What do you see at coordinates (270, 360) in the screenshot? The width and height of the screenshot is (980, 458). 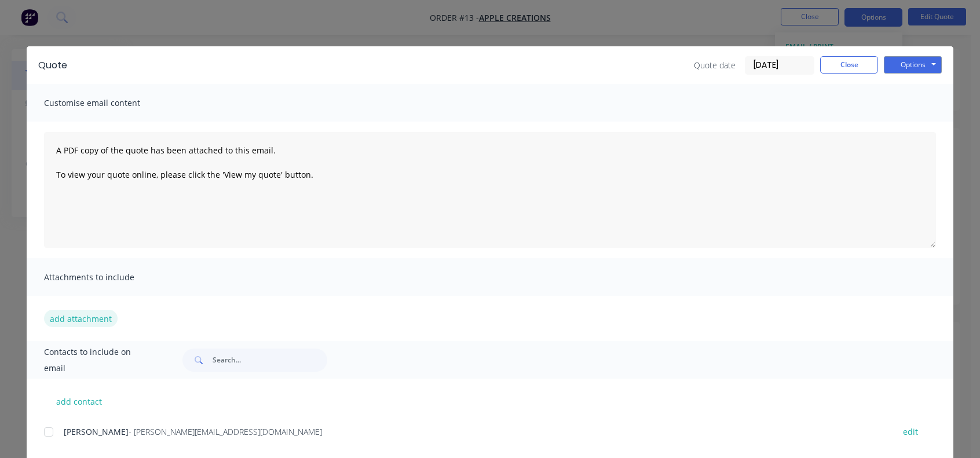 I see `input: Search...` at bounding box center [270, 360].